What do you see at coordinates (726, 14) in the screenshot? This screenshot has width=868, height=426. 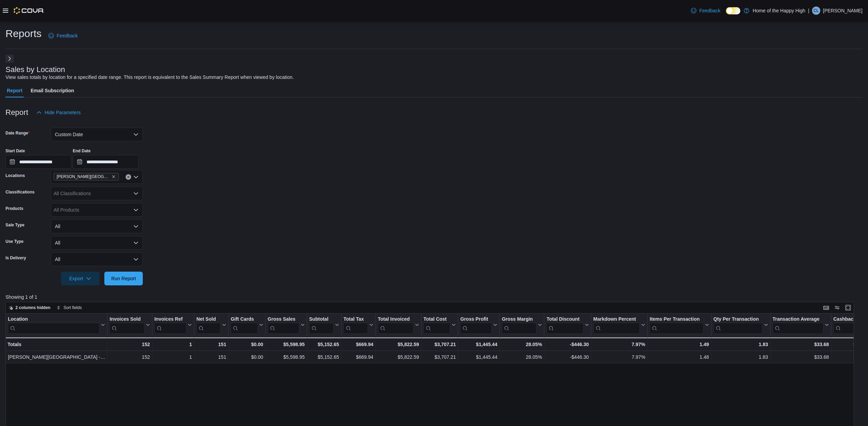 I see `span: Dark Mode` at bounding box center [726, 14].